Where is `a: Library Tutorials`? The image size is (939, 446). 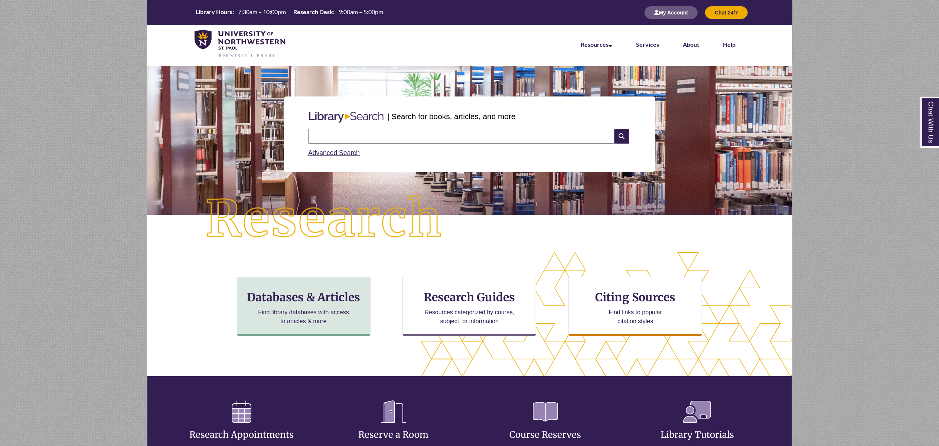
a: Library Tutorials is located at coordinates (697, 426).